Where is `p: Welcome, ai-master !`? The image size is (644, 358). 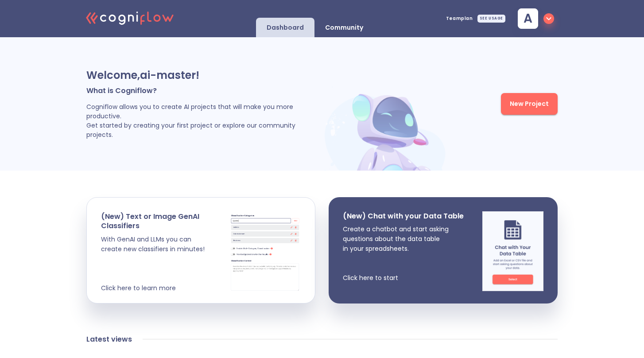
p: Welcome, ai-master ! is located at coordinates (204, 75).